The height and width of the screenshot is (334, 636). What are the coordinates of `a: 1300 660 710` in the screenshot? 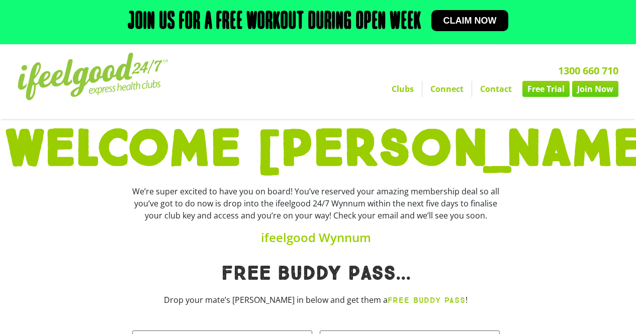 It's located at (588, 70).